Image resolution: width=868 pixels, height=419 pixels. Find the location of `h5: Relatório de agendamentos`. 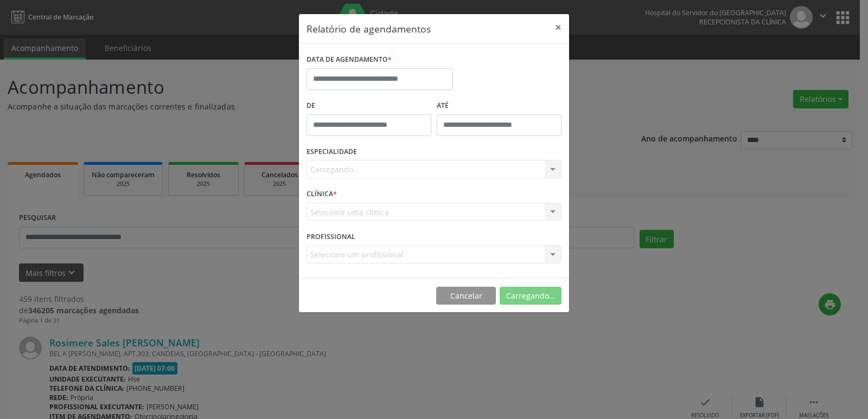

h5: Relatório de agendamentos is located at coordinates (369, 28).